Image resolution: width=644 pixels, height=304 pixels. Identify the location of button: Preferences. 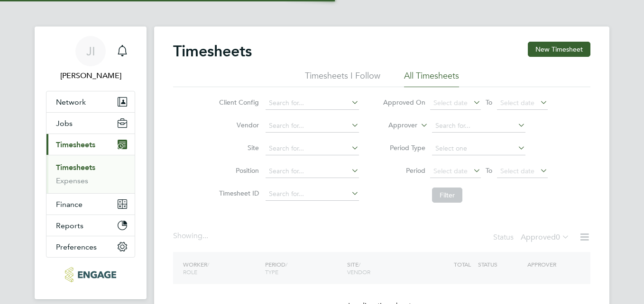
(91, 247).